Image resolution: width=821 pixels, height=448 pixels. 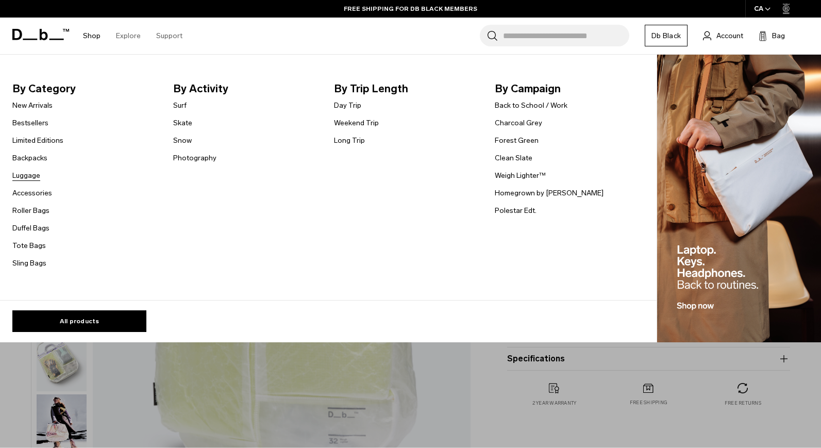 What do you see at coordinates (32, 193) in the screenshot?
I see `a: Accessories` at bounding box center [32, 193].